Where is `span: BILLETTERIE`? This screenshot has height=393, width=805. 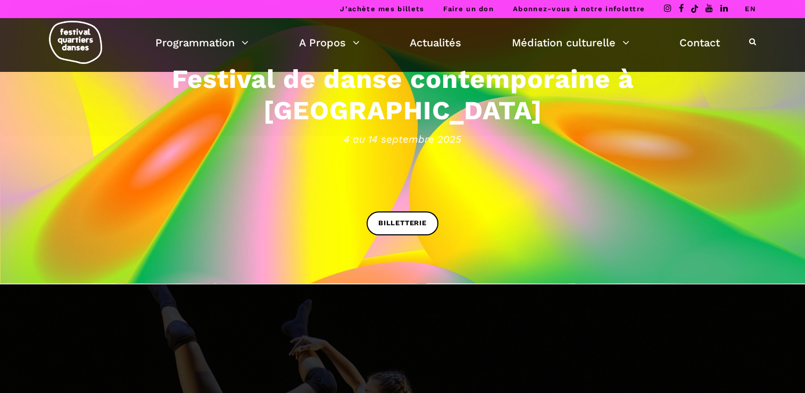
span: BILLETTERIE is located at coordinates (402, 223).